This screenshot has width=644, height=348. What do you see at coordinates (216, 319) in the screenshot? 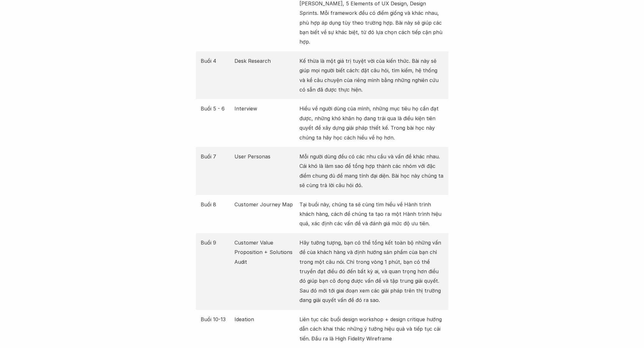
I see `p: Buổi 10-13` at bounding box center [216, 319].